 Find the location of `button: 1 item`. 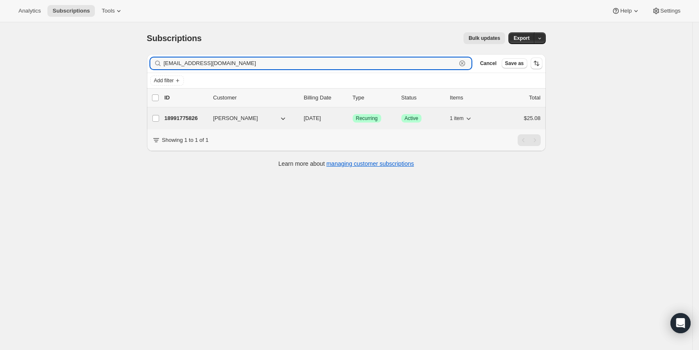

button: 1 item is located at coordinates (461, 118).